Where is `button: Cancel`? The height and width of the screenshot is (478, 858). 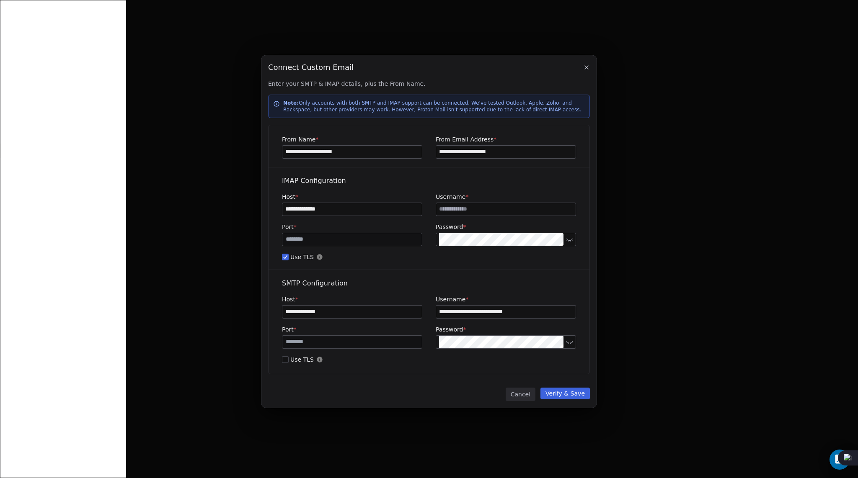
button: Cancel is located at coordinates (520, 395).